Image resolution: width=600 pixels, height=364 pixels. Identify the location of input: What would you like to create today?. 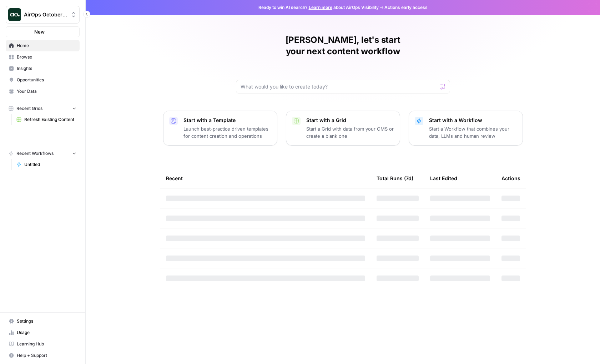
(339, 87).